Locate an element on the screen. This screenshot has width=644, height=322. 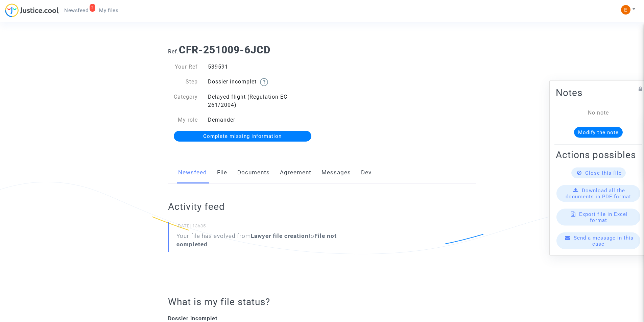
span: Ref. is located at coordinates (174, 51).